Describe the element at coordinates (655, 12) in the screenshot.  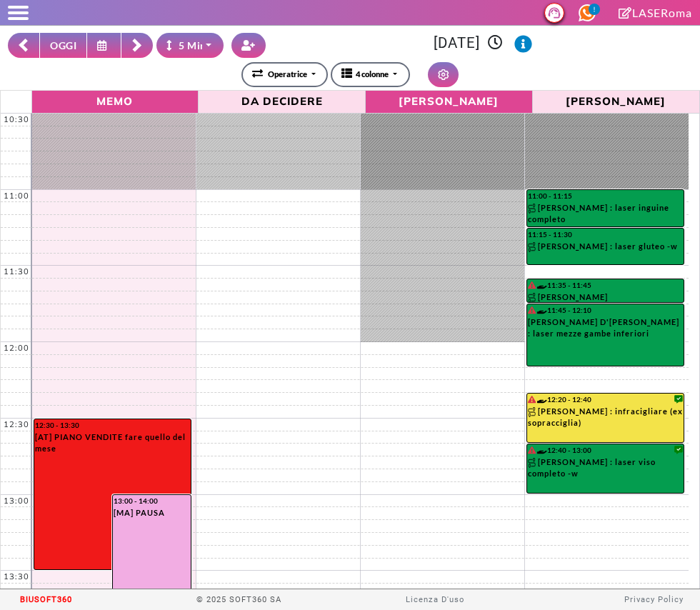
I see `a: LASERoma` at that location.